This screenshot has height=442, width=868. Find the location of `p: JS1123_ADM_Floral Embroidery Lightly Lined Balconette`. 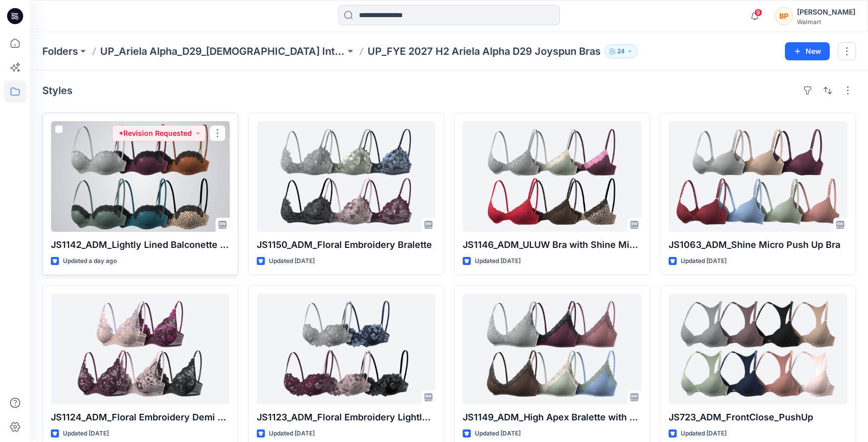

p: JS1123_ADM_Floral Embroidery Lightly Lined Balconette is located at coordinates (346, 417).